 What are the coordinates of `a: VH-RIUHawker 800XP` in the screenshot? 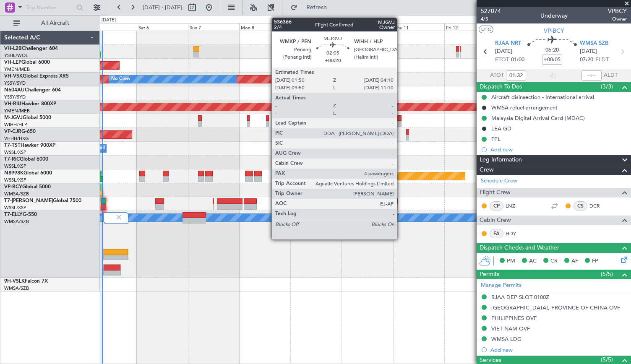 It's located at (30, 104).